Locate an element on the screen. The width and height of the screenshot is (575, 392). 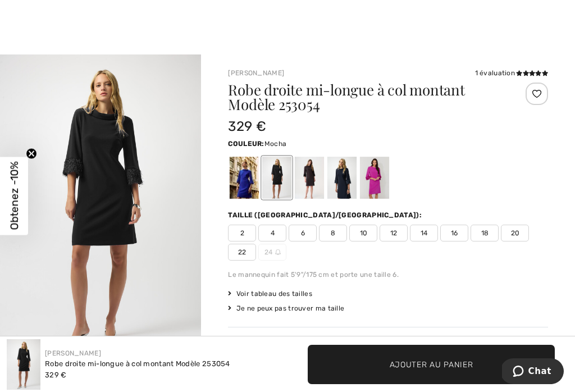
span: 6 is located at coordinates (303, 233).